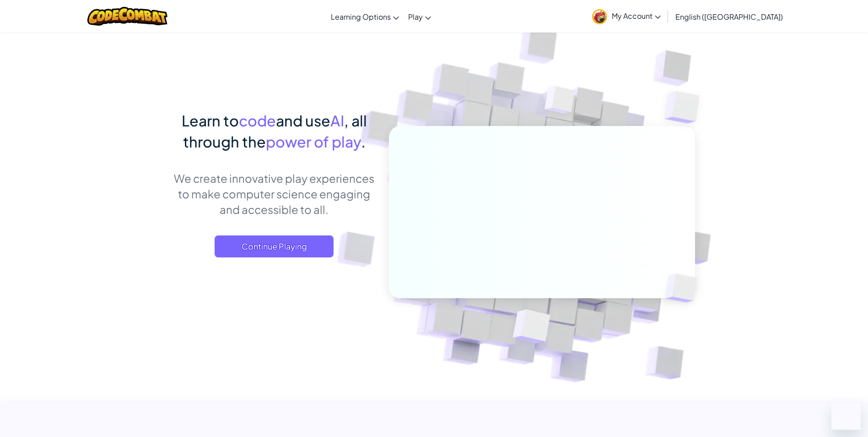 Image resolution: width=868 pixels, height=437 pixels. I want to click on a: My Account, so click(626, 16).